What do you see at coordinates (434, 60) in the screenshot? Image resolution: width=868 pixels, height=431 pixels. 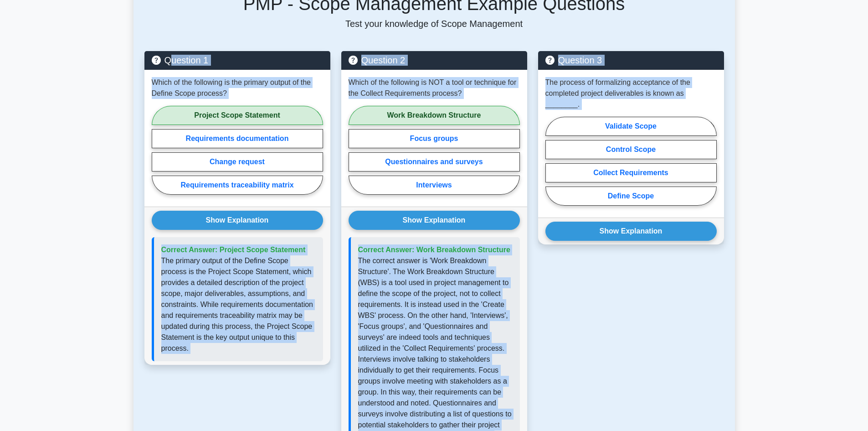 I see `h5: Question 2` at bounding box center [434, 60].